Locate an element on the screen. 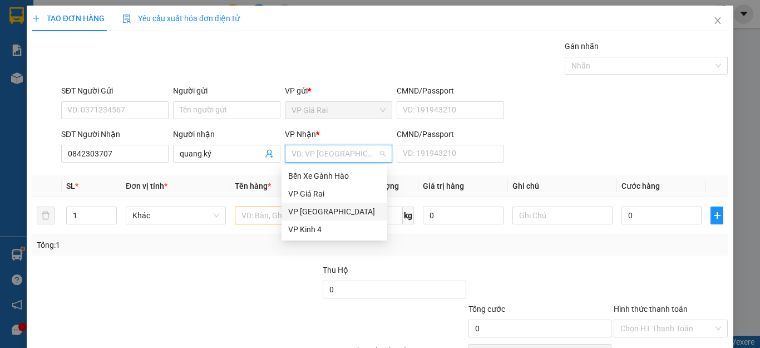 The height and width of the screenshot is (348, 760). span: user-add is located at coordinates (269, 154).